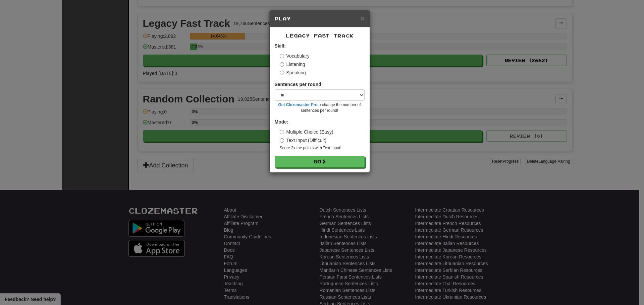 This screenshot has width=644, height=305. I want to click on span: Legacy Fast Track, so click(319, 35).